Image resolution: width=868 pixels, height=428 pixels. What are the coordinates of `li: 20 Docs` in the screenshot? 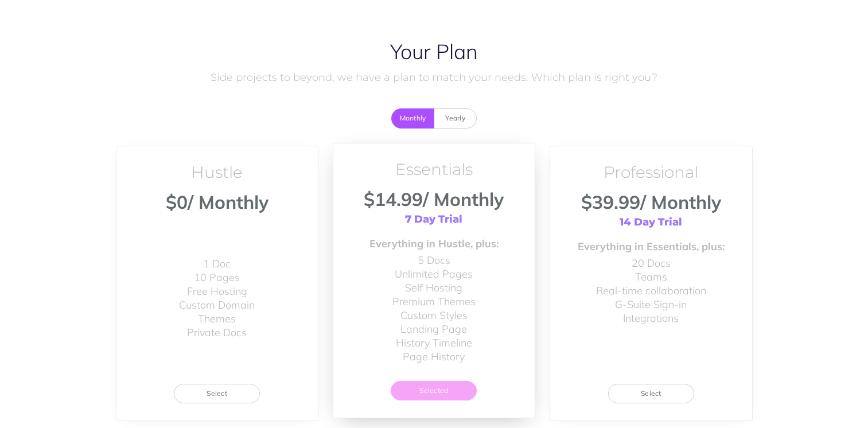 It's located at (651, 264).